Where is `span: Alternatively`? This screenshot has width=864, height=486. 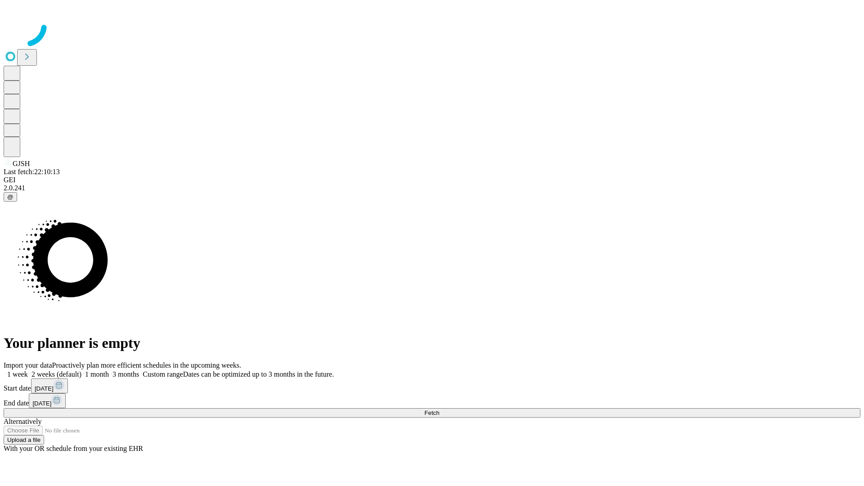 span: Alternatively is located at coordinates (23, 421).